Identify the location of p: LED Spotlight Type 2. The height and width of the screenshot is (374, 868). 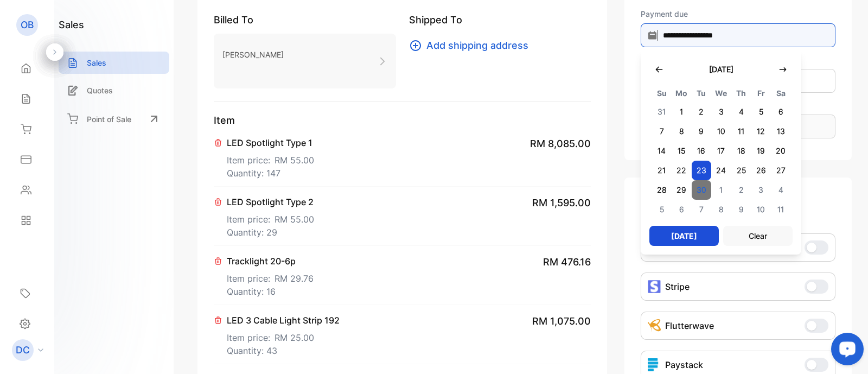
(270, 202).